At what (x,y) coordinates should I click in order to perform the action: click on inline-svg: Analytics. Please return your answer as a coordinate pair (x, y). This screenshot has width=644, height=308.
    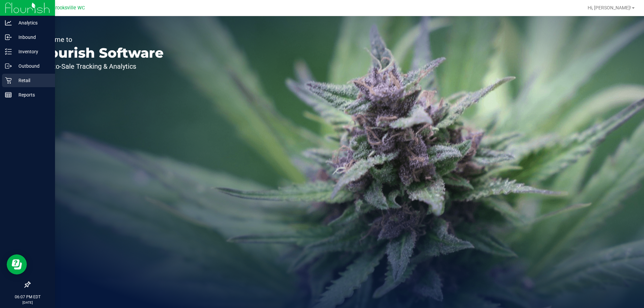
    Looking at the image, I should click on (8, 23).